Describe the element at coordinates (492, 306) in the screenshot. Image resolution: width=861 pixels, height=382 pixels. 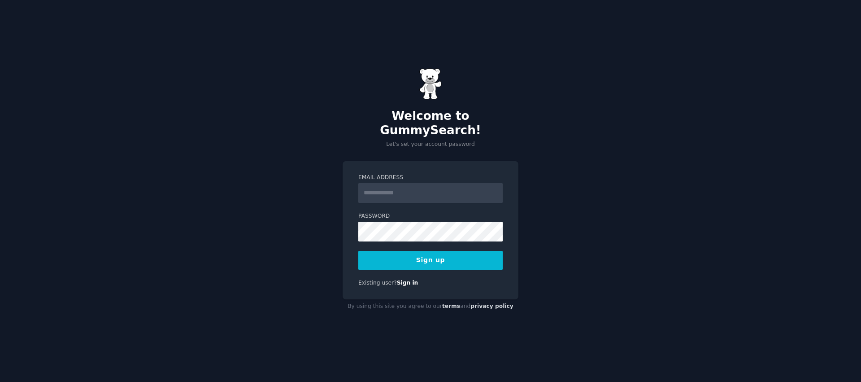
I see `a: privacy policy` at that location.